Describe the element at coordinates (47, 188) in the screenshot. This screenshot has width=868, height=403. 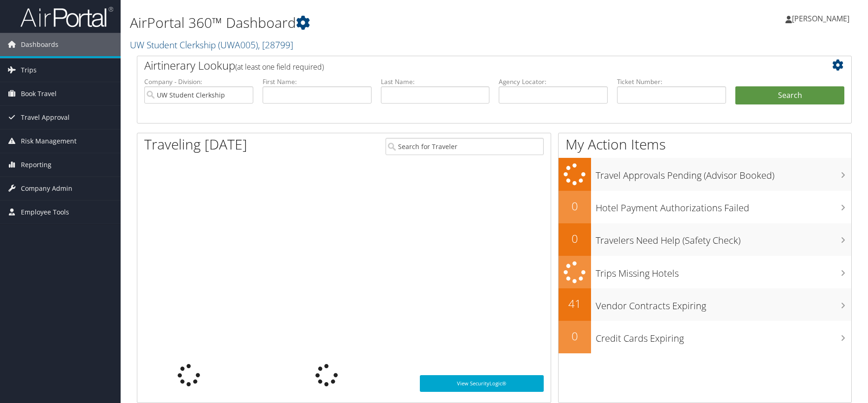
I see `span: Company Admin` at that location.